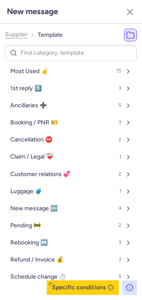 The width and height of the screenshot is (142, 300). I want to click on button: Schedule change ⏱️5, so click(71, 277).